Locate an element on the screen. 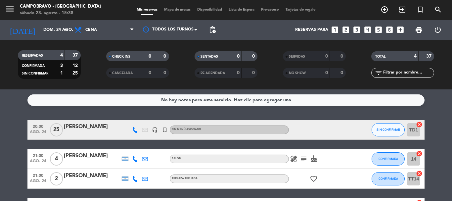 This screenshot has width=452, height=201. i: healing is located at coordinates (294, 159).